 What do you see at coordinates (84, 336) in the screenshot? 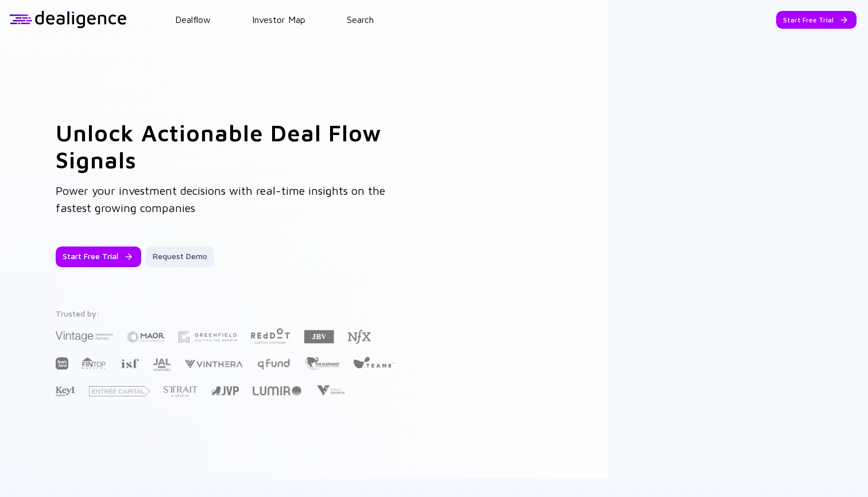
I see `img: Vintage Investment Partners` at bounding box center [84, 336].